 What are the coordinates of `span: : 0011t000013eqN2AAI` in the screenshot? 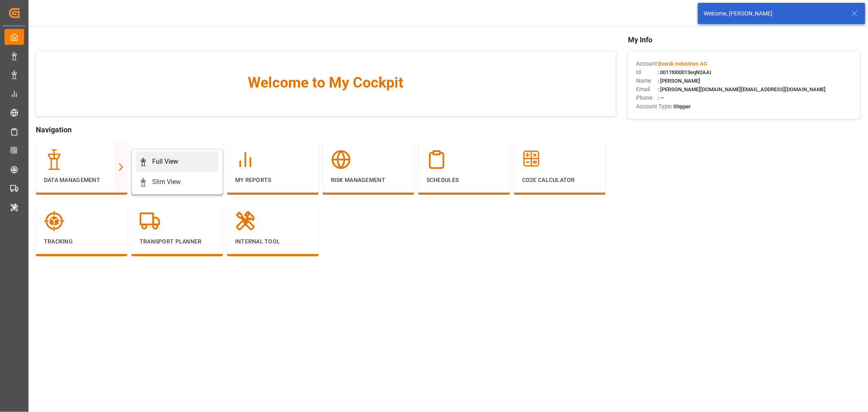 It's located at (685, 72).